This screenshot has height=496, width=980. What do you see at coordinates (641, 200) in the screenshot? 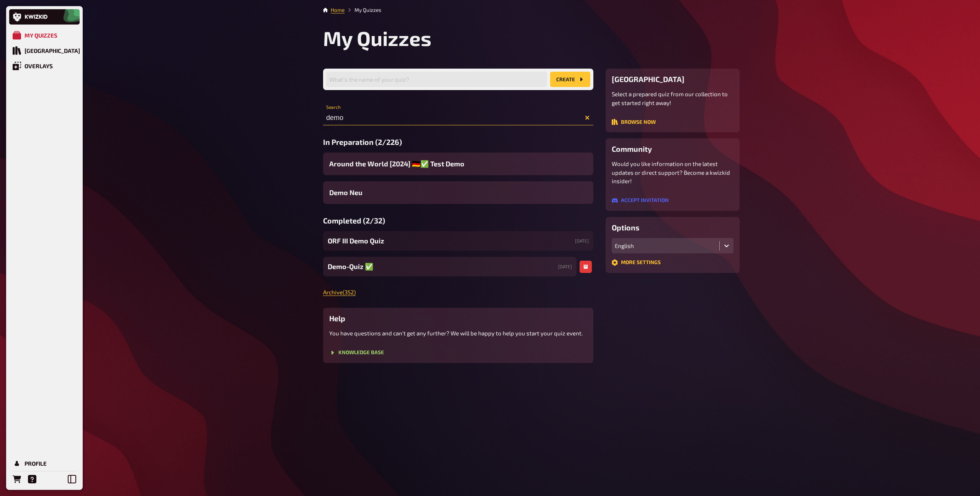
I see `button: Accept invitation` at bounding box center [641, 200].